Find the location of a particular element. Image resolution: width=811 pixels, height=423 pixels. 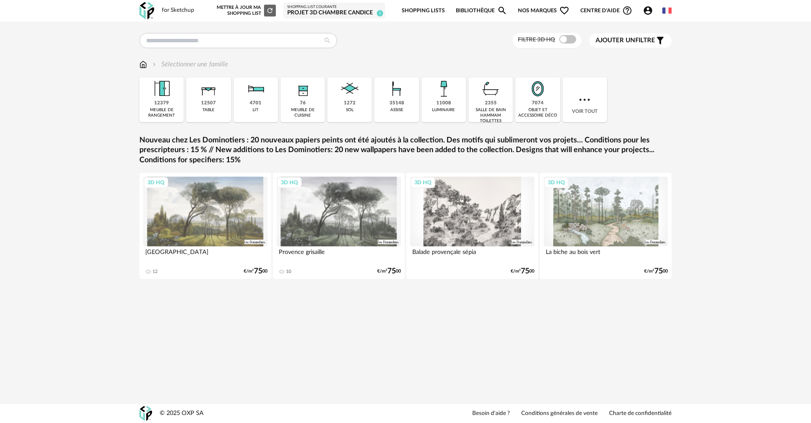

span: Filter icon is located at coordinates (660, 41).